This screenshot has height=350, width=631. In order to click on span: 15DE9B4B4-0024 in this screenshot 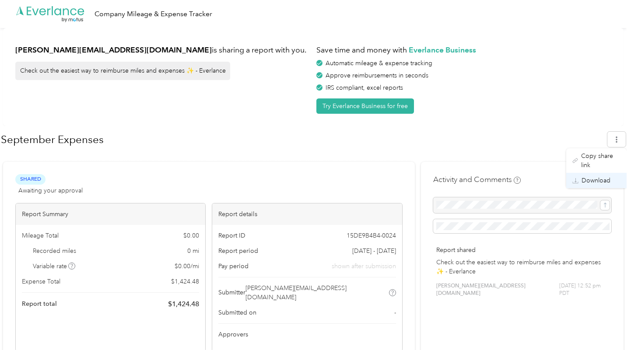, I will do `click(371, 235)`.